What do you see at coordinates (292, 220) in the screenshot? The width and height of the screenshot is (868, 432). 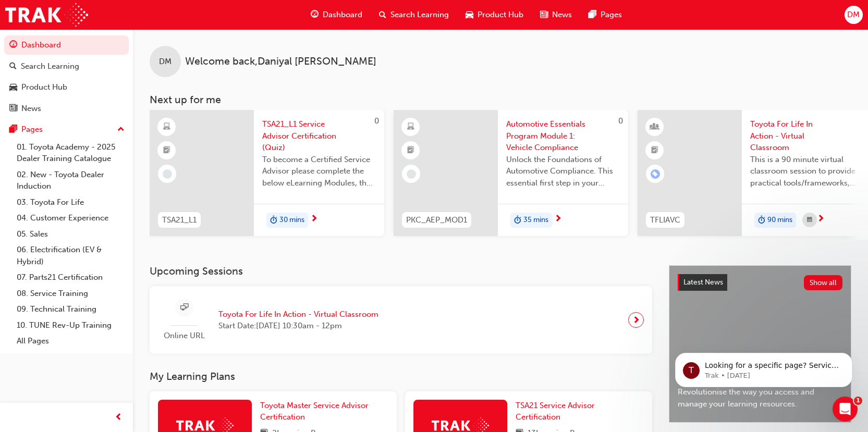 I see `span: 30 mins` at bounding box center [292, 220].